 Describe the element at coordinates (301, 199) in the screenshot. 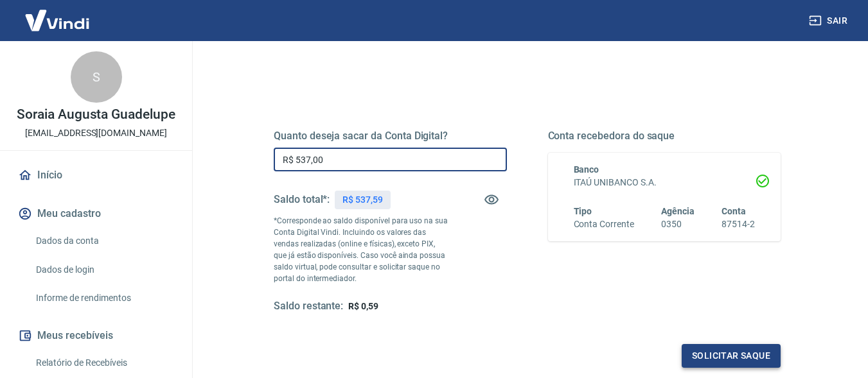

I see `h5: Saldo total*:` at that location.